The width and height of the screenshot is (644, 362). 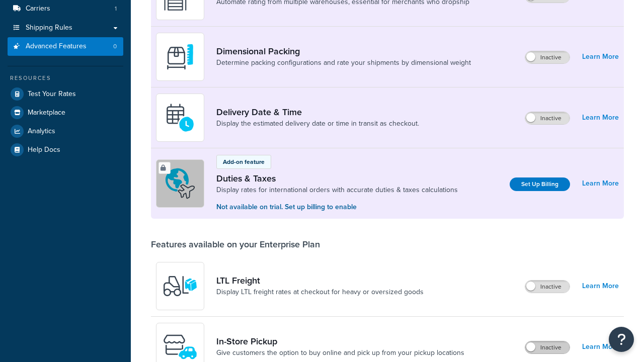 What do you see at coordinates (337, 179) in the screenshot?
I see `a: Duties & Taxes` at bounding box center [337, 179].